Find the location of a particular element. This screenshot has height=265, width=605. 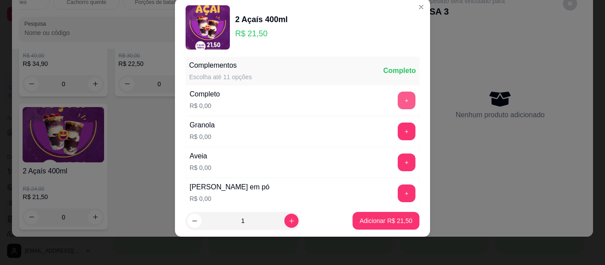

p: R$ 21,50 is located at coordinates (261, 34).